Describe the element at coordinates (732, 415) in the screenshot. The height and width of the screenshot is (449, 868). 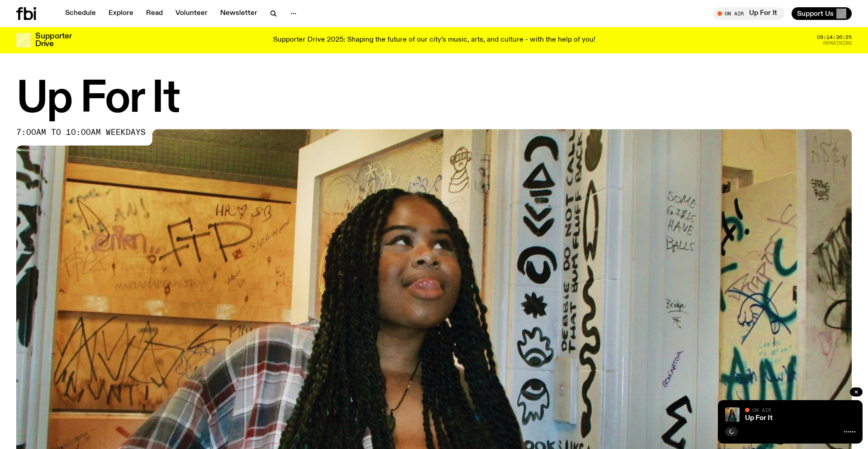
I see `a: Ify - a Brown Skin girl with black braided twists, looking up to the side with her tongue stickin...` at that location.